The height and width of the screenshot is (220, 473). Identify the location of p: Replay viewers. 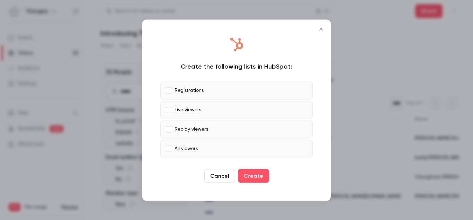
(191, 129).